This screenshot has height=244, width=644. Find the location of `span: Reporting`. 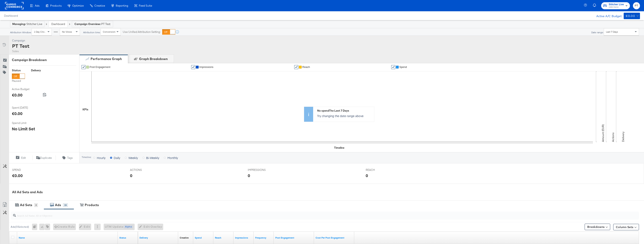

span: Reporting is located at coordinates (122, 6).